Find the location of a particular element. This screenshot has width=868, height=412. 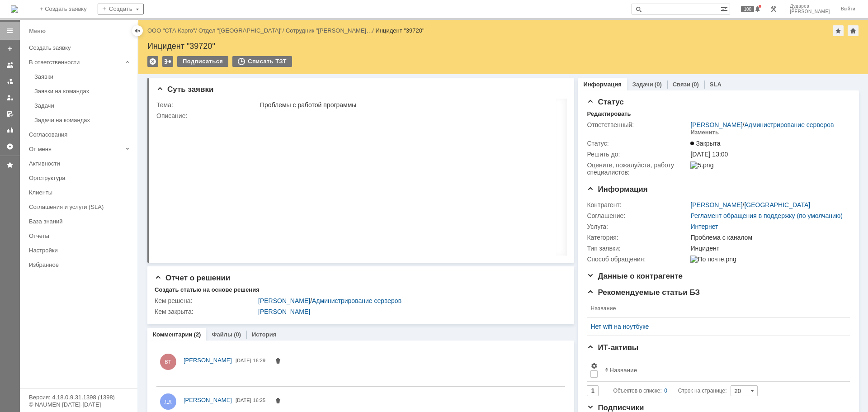

a: Заявки на командах is located at coordinates (83, 91).